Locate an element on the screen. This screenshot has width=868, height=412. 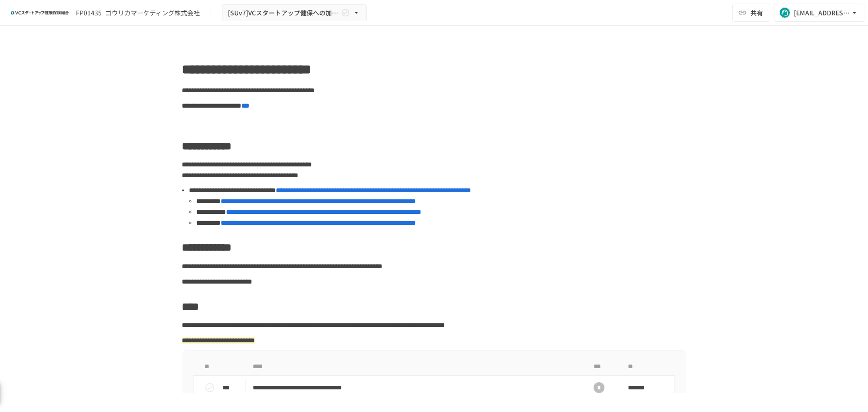
img: ZDfHsVrhrXUoWEWGWYf8C4Fv4dEjYTEDCNvmL73B7ox is located at coordinates (40, 13).